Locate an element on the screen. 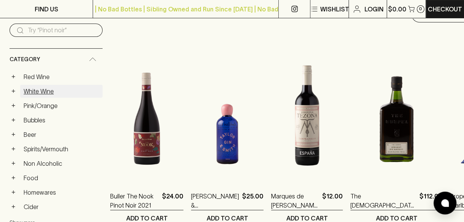  a: White Wine is located at coordinates (61, 91).